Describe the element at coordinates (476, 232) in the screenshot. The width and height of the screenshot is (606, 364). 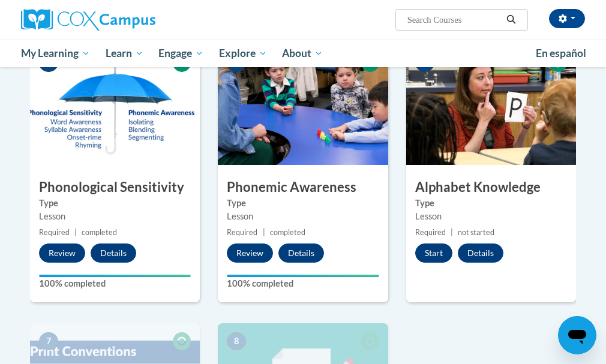
I see `span: not started` at that location.